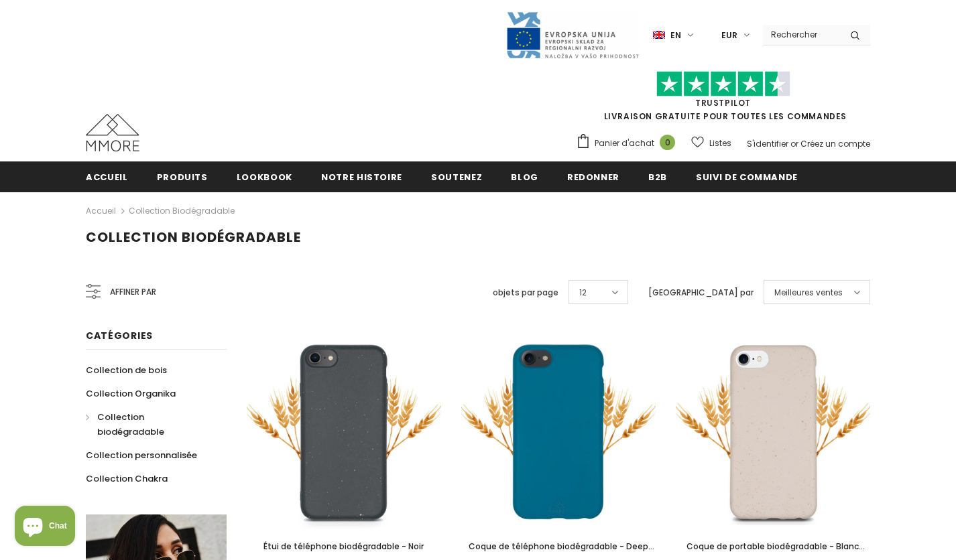  Describe the element at coordinates (659, 35) in the screenshot. I see `img: i-lang-1.png` at that location.